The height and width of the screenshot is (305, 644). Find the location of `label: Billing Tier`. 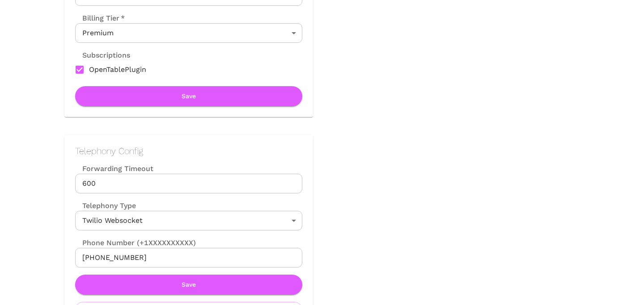

label: Billing Tier is located at coordinates (100, 18).